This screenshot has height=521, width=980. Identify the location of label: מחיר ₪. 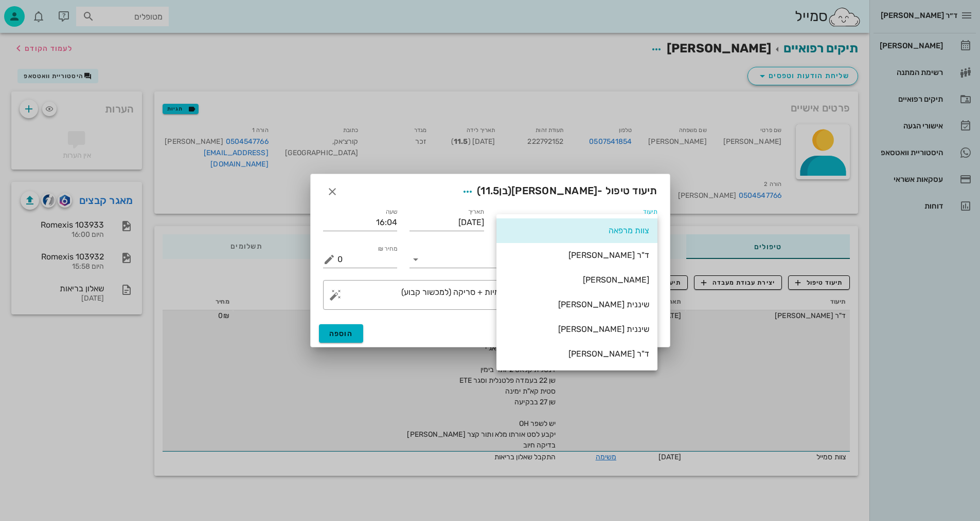
(388, 249).